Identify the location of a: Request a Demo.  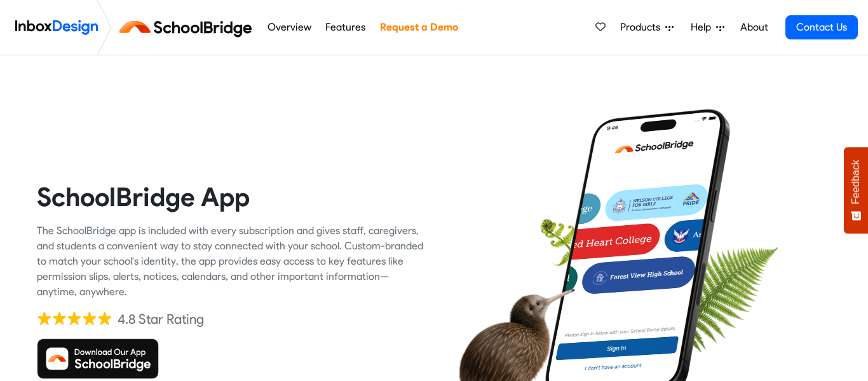
(418, 28).